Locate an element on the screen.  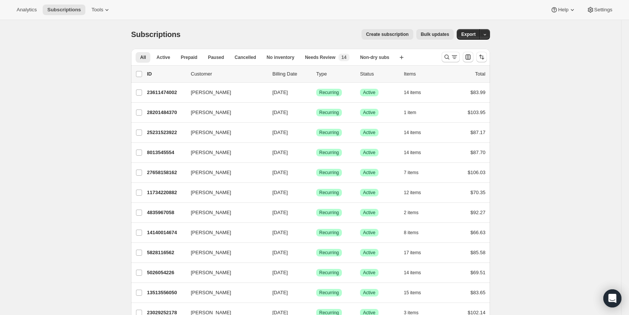
button: 7 items is located at coordinates (415, 173).